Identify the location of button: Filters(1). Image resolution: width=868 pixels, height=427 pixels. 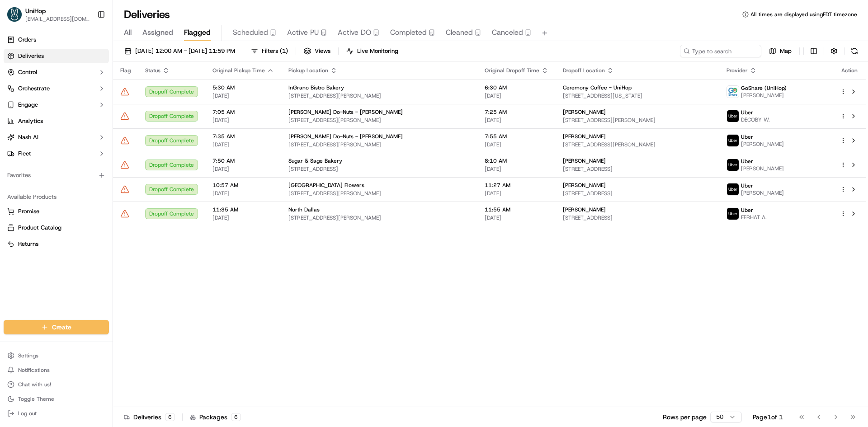
(269, 51).